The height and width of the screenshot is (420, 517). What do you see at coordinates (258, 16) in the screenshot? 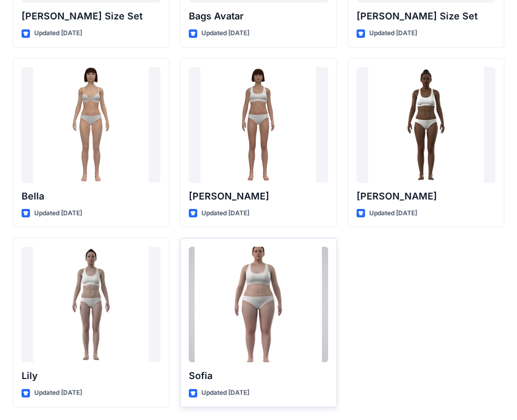
I see `p: Bags Avatar` at bounding box center [258, 16].